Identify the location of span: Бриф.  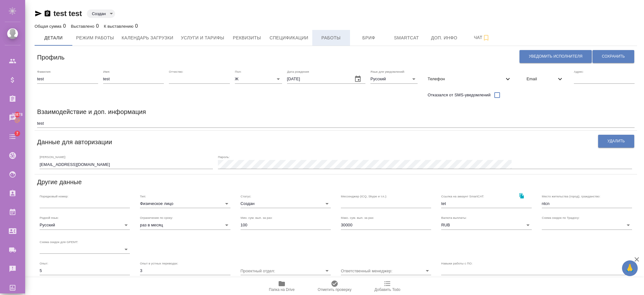
(369, 38).